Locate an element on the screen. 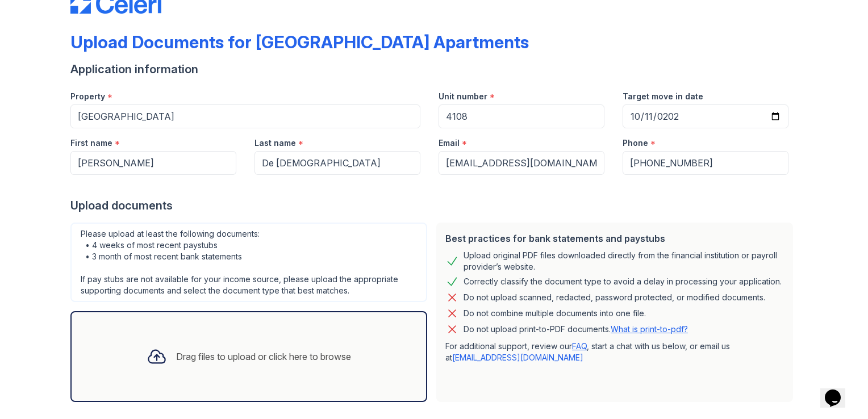 The width and height of the screenshot is (868, 419). div: Application information is located at coordinates (434, 69).